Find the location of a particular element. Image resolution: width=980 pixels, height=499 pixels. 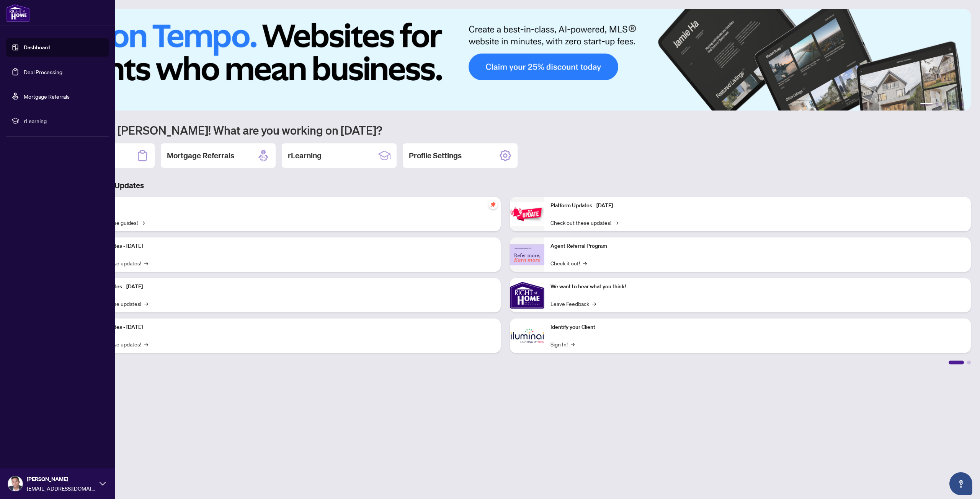

button: 6 is located at coordinates (961, 105).